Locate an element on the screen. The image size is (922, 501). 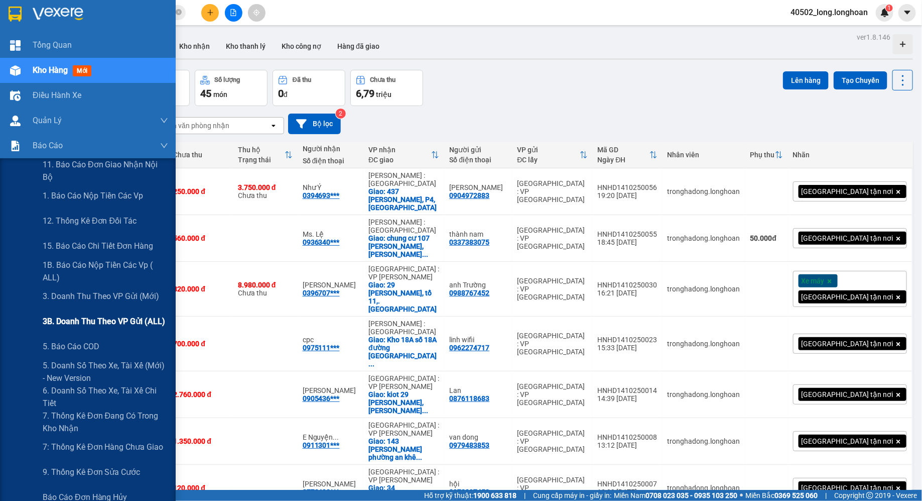
span: 3. Doanh Thu theo VP Gửi (mới) is located at coordinates (101, 296).